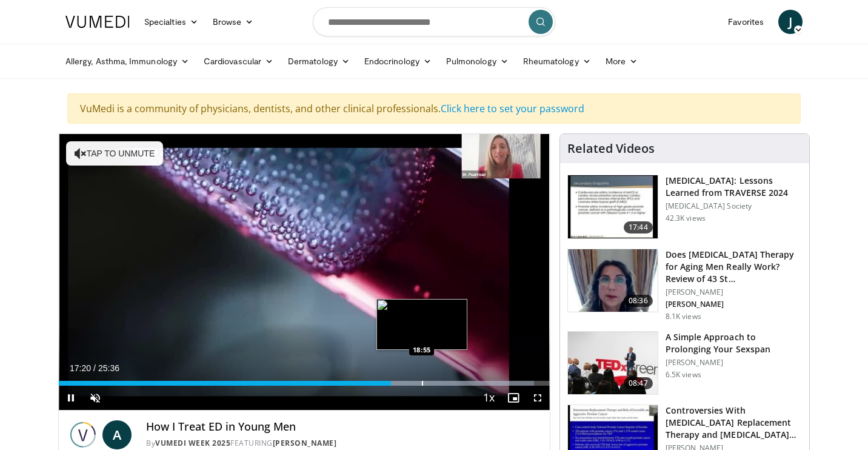  Describe the element at coordinates (115, 154) in the screenshot. I see `button: Tap to unmute` at that location.